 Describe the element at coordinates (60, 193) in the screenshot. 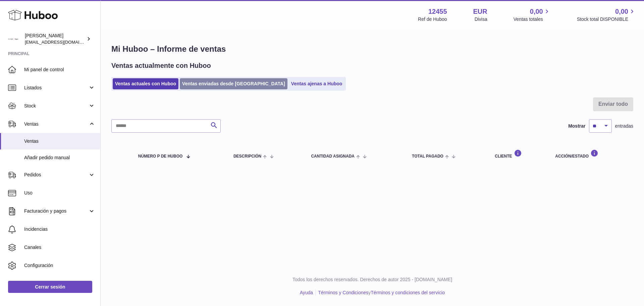

I see `span: Uso` at that location.